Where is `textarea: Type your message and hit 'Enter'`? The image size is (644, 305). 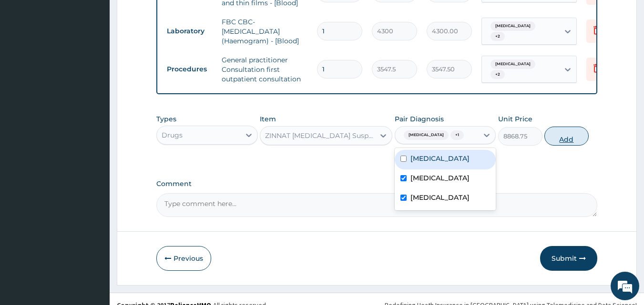
textarea: Type your message and hit 'Enter' is located at coordinates (93, 221).